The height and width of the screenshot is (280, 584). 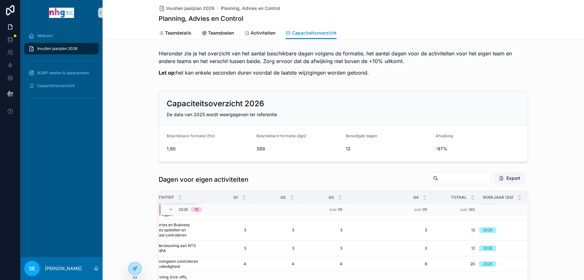 What do you see at coordinates (343, 57) in the screenshot?
I see `p: Hieronder zie je het overzicht van het aantal beschikbare dagen volgens de formatie, het aantal d...` at bounding box center [343, 57].